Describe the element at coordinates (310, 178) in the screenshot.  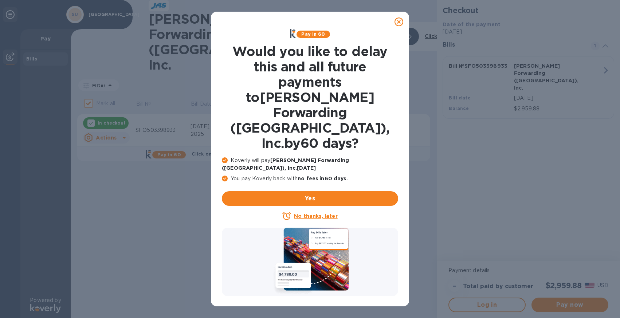
I see `p: You pay Koverly back with` at that location.